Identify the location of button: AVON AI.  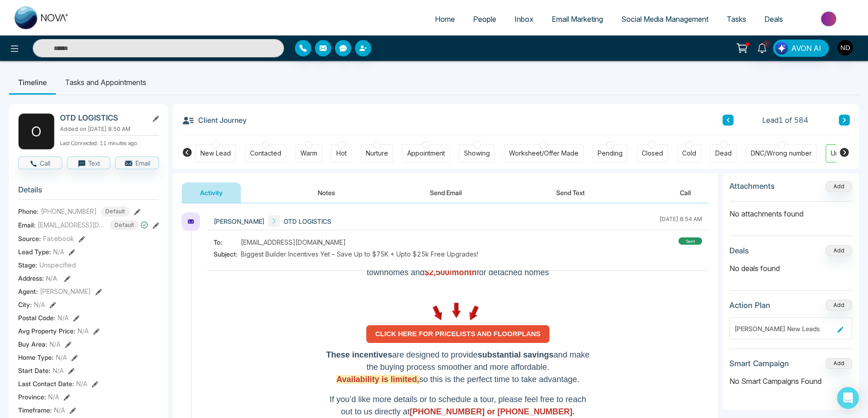
(801, 48).